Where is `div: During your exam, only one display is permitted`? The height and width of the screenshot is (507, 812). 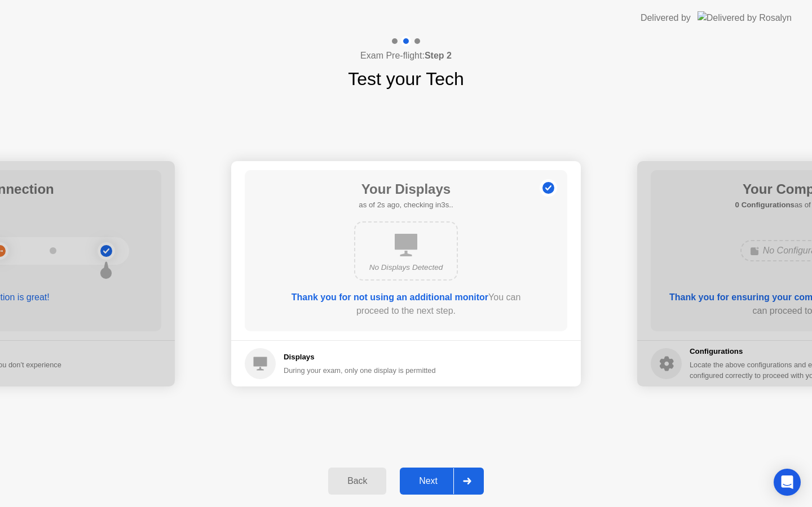
div: During your exam, only one display is permitted is located at coordinates (360, 370).